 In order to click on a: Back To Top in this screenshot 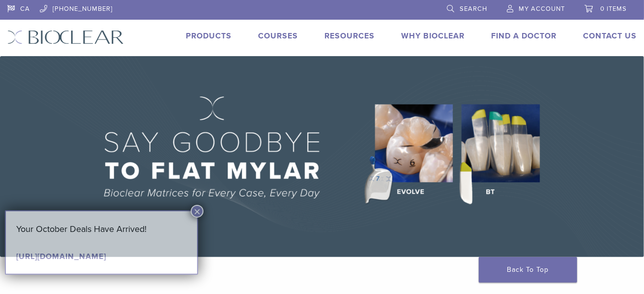, I will do `click(528, 270)`.